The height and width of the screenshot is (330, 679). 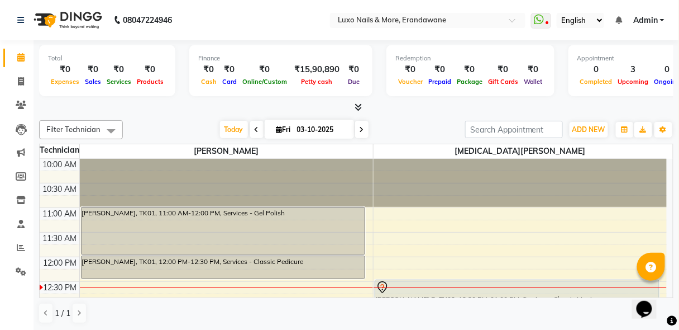 I want to click on span: Completed, so click(x=597, y=82).